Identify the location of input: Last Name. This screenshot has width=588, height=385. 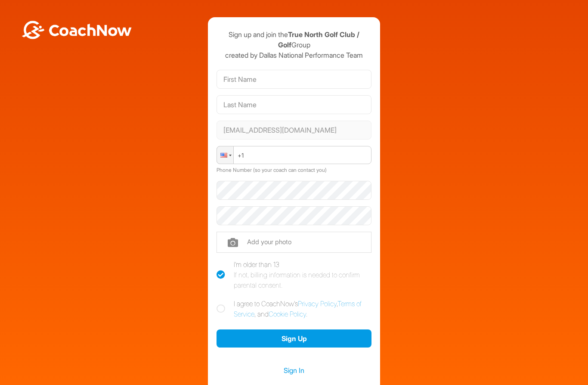
(294, 105).